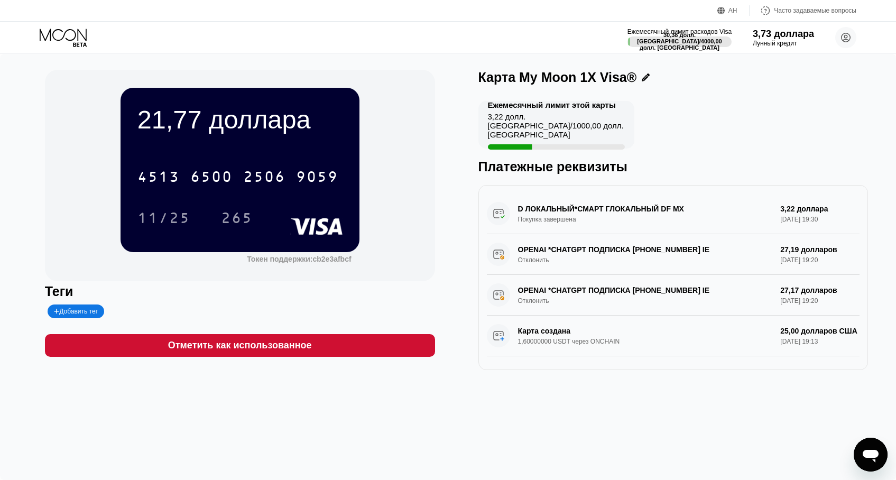  What do you see at coordinates (331, 259) in the screenshot?
I see `font: cb2e3afbcf` at bounding box center [331, 259].